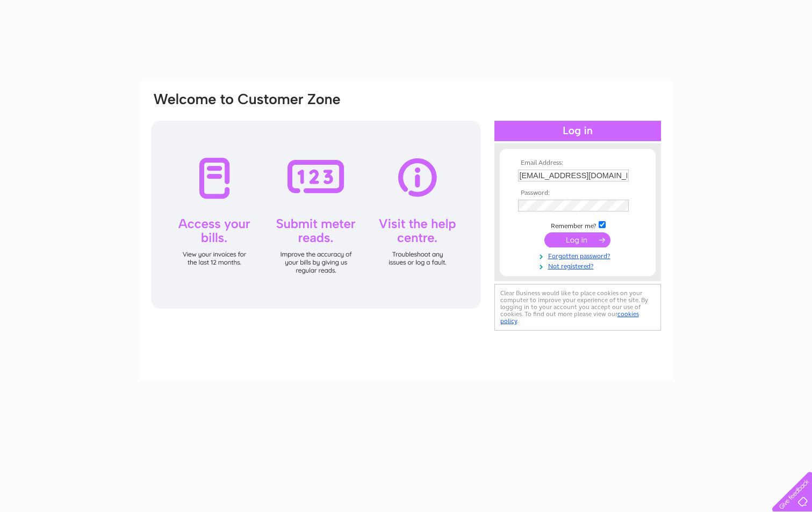  I want to click on td: Remember me?, so click(577, 225).